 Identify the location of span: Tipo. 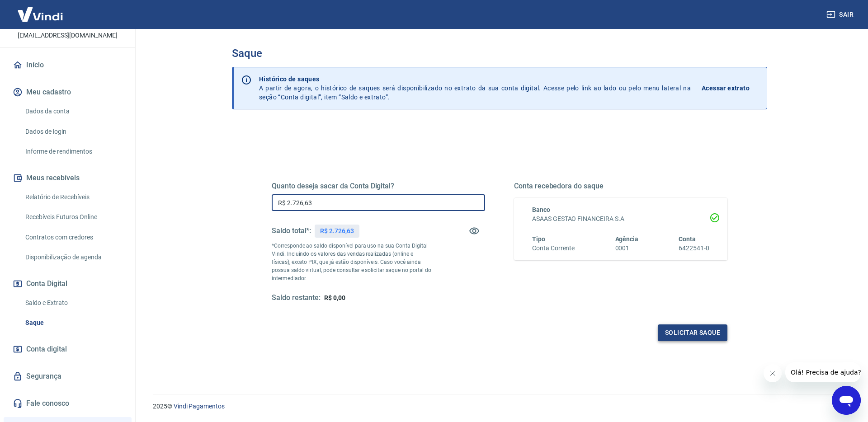
(539, 239).